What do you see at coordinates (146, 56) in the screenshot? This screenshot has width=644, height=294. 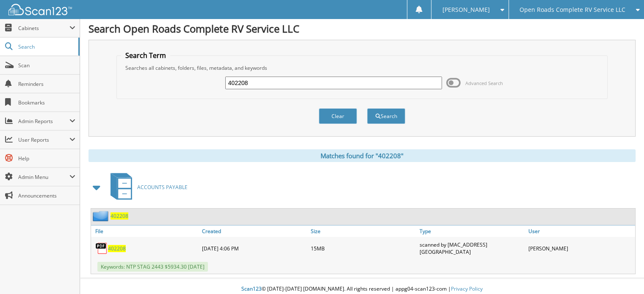 I see `legend: Search Term` at bounding box center [146, 56].